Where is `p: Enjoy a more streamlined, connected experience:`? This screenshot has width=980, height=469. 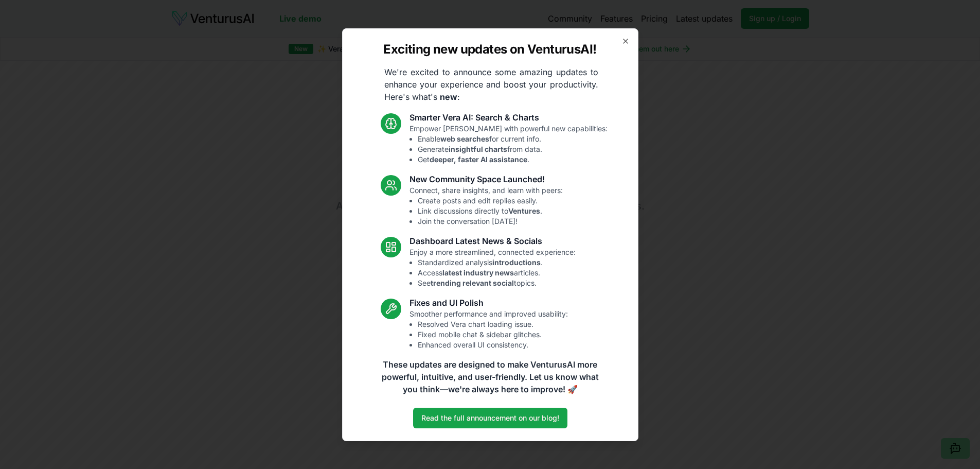
p: Enjoy a more streamlined, connected experience: is located at coordinates (492, 267).